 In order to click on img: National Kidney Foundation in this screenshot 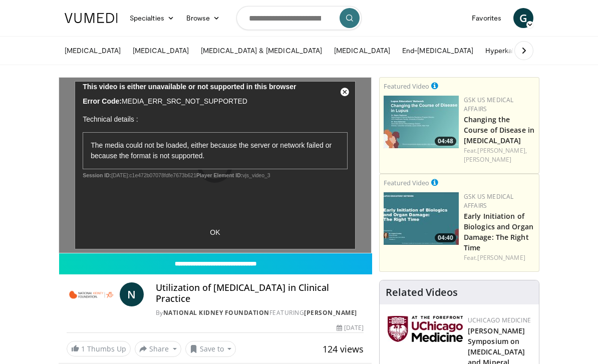, I will do `click(91, 295)`.